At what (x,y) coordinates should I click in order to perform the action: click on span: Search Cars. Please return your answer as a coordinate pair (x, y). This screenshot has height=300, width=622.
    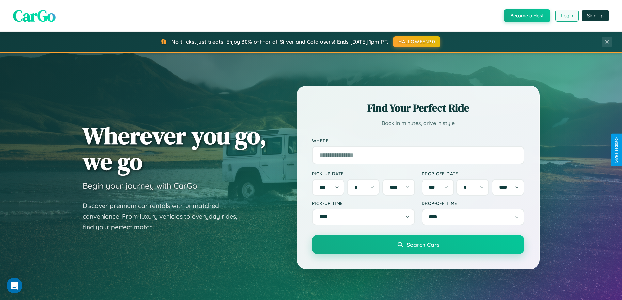
    Looking at the image, I should click on (423, 245).